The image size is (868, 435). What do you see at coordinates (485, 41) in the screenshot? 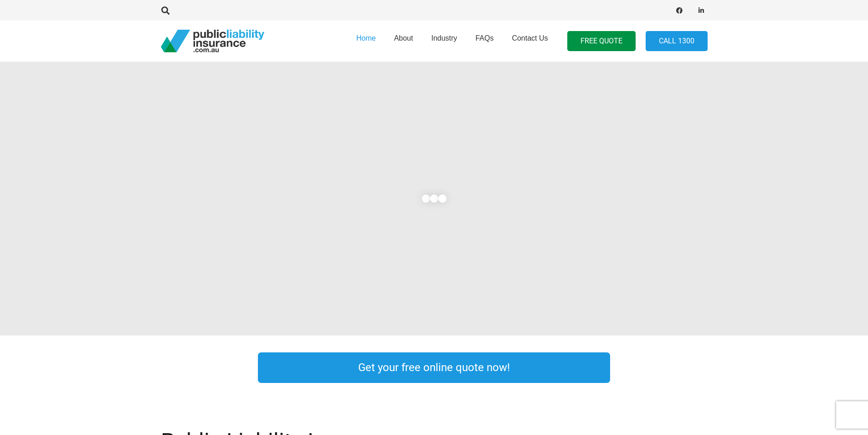
I see `a: FAQs` at bounding box center [485, 41].